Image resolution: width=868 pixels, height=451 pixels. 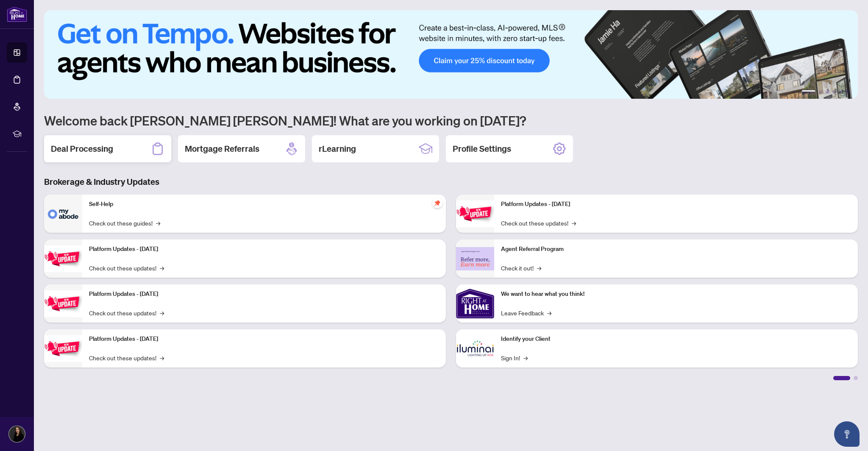 I want to click on img: Platform Updates - September 16, 2025, so click(x=63, y=258).